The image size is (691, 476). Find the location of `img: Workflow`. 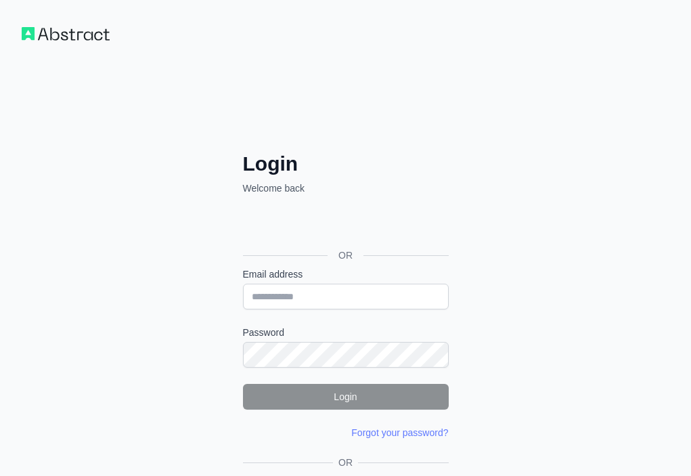

img: Workflow is located at coordinates (66, 34).